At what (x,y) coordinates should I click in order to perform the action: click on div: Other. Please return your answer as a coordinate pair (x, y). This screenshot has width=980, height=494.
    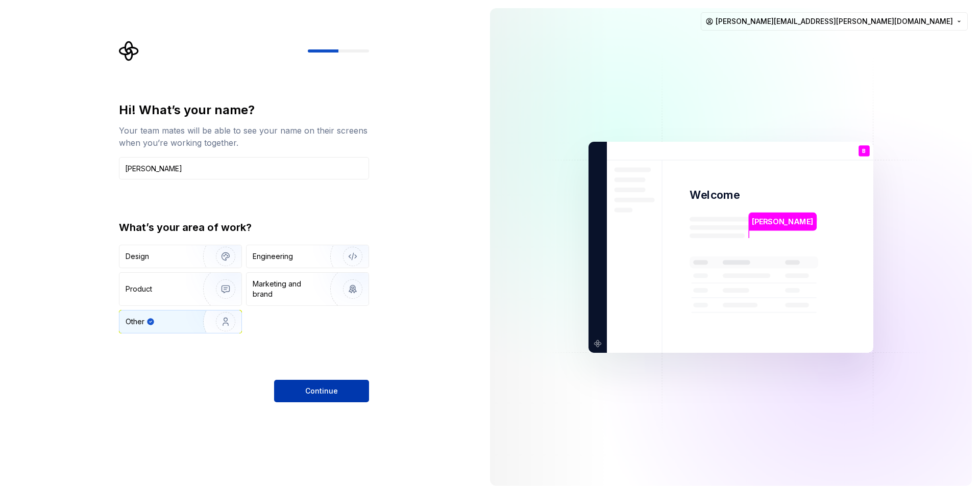
    Looking at the image, I should click on (135, 322).